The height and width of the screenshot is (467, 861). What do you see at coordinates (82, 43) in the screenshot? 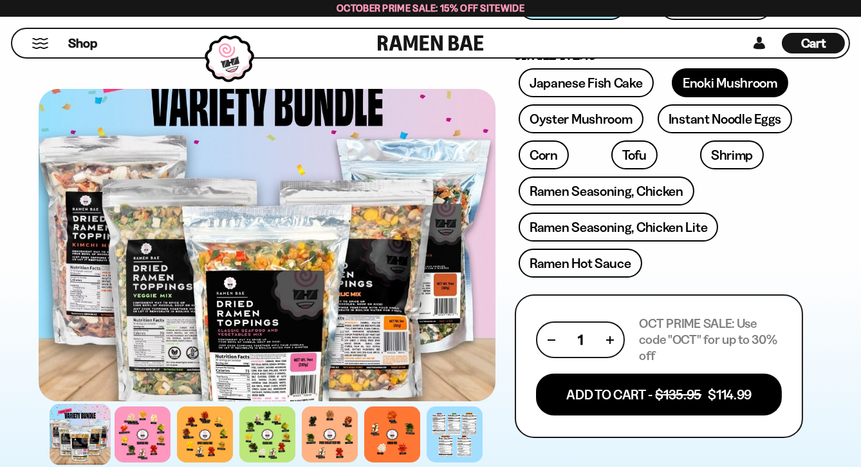
I see `span: Shop` at bounding box center [82, 43].